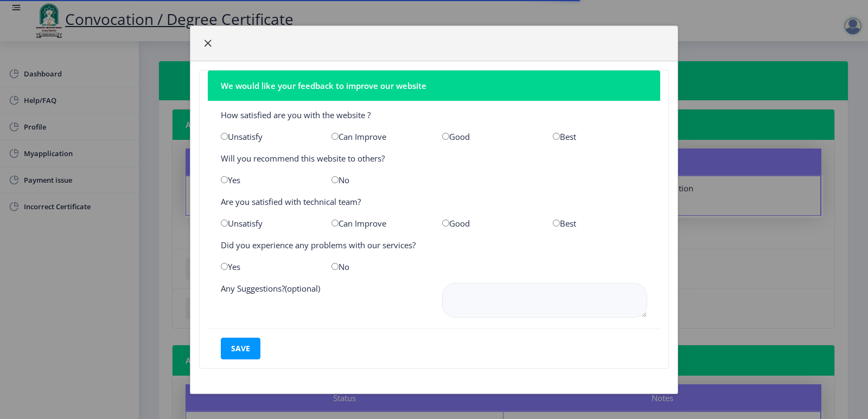 This screenshot has height=419, width=868. I want to click on div: Are you satisfied with technical team?, so click(434, 201).